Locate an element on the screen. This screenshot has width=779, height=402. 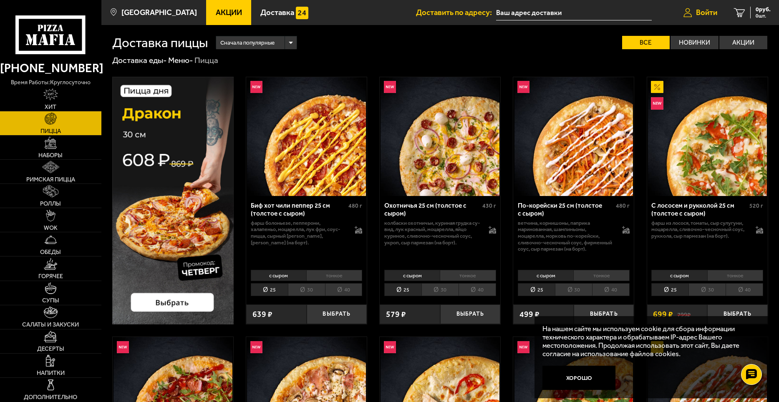
span: 579 ₽ is located at coordinates (396, 314).